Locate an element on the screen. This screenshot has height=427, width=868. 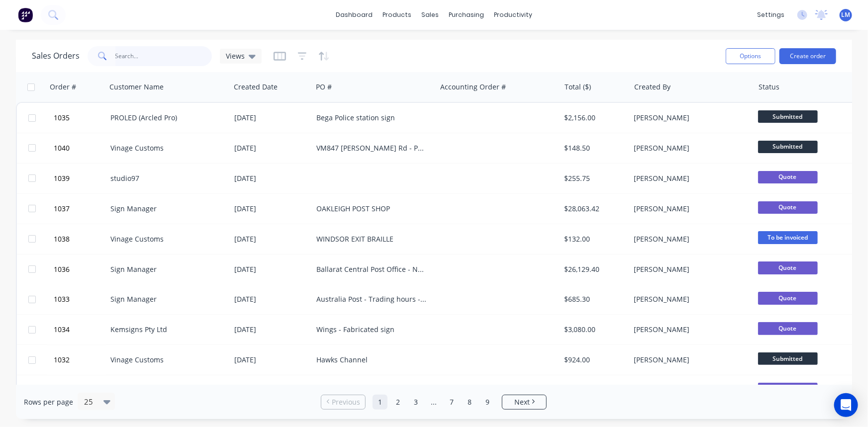
div: $255.75 is located at coordinates (593, 178).